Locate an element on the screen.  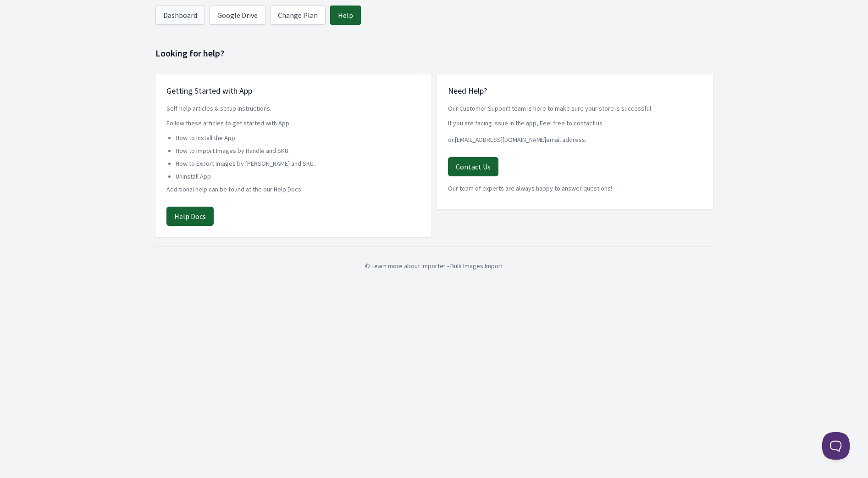
h1: Looking for help? is located at coordinates (434, 54).